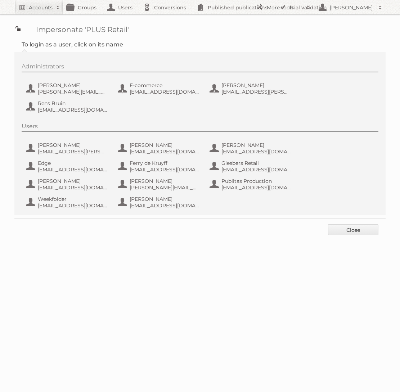  Describe the element at coordinates (41, 8) in the screenshot. I see `h2: Accounts` at that location.